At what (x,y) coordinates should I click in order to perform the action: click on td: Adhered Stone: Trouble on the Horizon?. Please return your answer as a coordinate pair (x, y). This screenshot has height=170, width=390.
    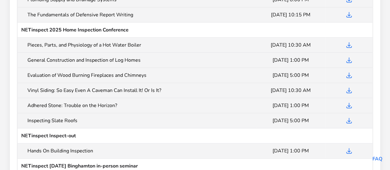
    Looking at the image, I should click on (136, 105).